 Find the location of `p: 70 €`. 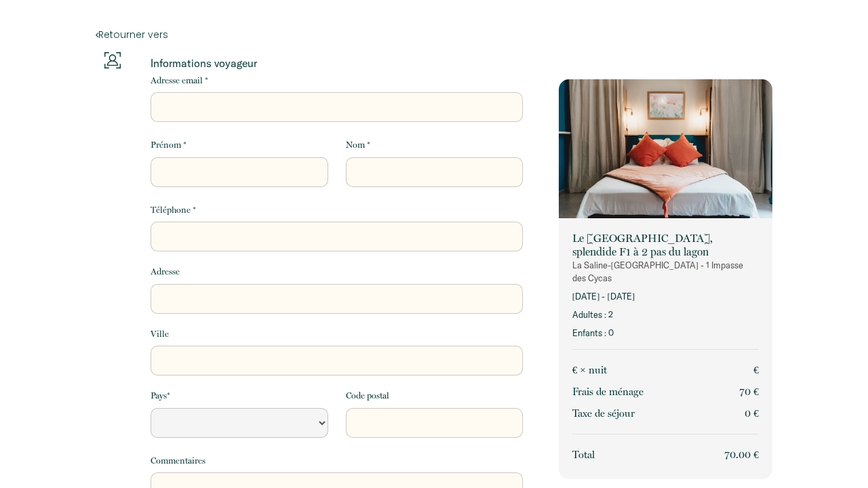

p: 70 € is located at coordinates (749, 392).